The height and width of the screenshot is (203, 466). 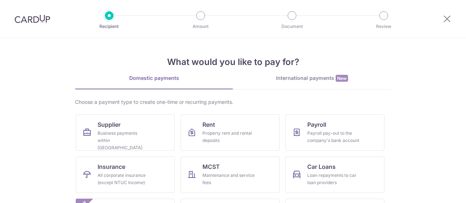 What do you see at coordinates (333, 179) in the screenshot?
I see `div: Loan repayments to car loan providers` at bounding box center [333, 179].